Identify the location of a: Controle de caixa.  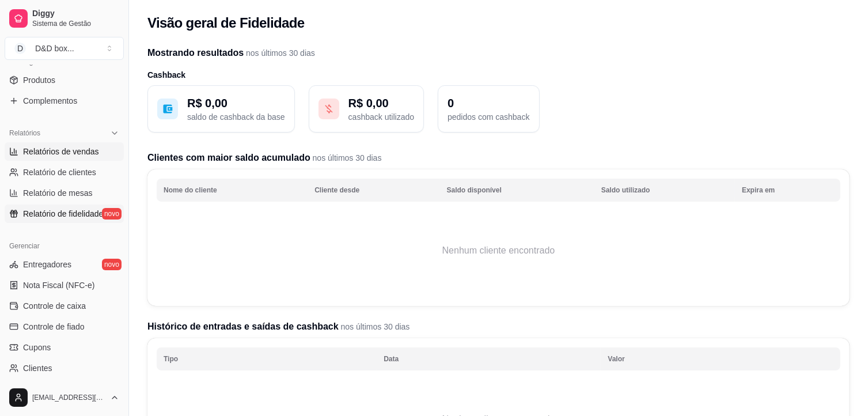
(64, 306).